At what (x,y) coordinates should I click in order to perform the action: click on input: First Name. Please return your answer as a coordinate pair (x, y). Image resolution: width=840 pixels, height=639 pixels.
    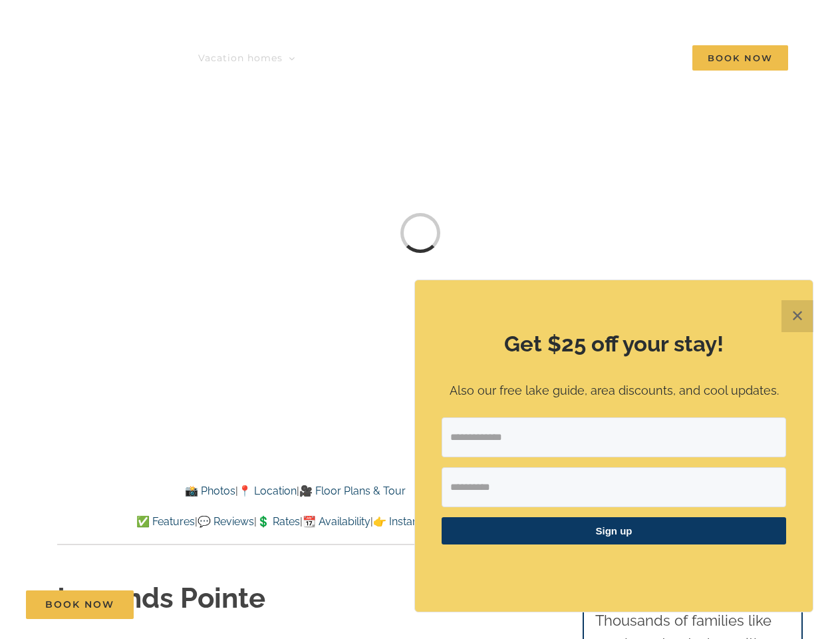
    Looking at the image, I should click on (614, 487).